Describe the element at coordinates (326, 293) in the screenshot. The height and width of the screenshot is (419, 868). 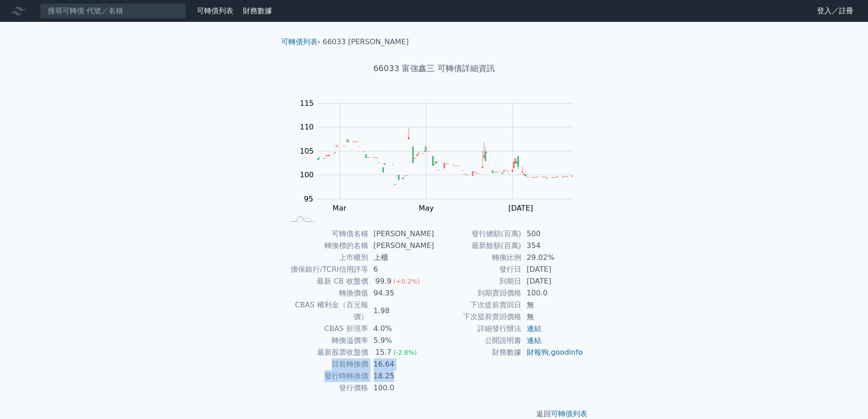
I see `td: 轉換價值` at that location.